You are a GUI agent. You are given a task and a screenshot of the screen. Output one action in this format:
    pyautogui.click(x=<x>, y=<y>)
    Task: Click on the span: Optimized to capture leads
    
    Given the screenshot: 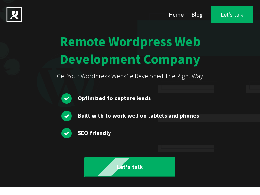 What is the action you would take?
    pyautogui.click(x=114, y=98)
    